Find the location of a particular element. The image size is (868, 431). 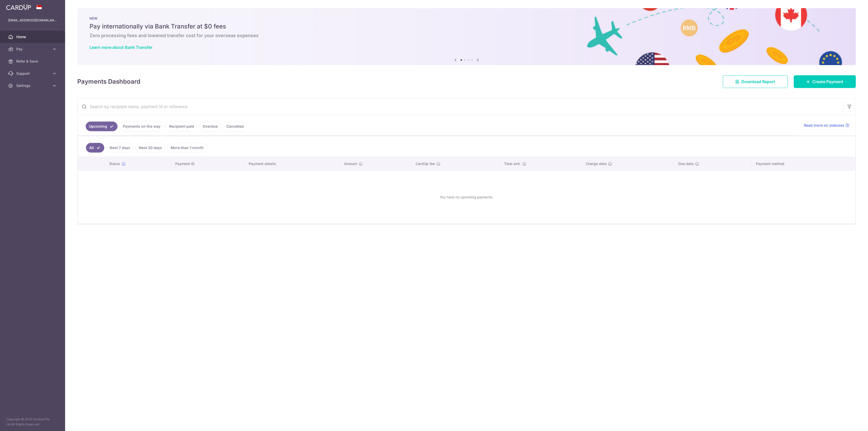

a: Recipient paid is located at coordinates (181, 126).